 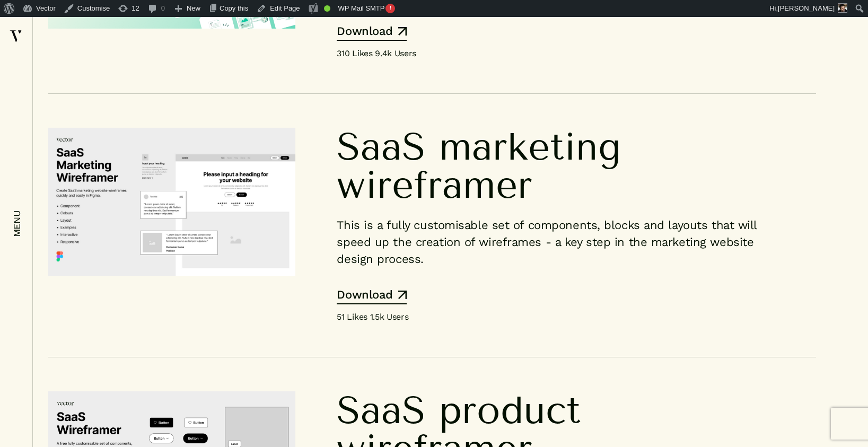 I want to click on div: Good, so click(x=327, y=8).